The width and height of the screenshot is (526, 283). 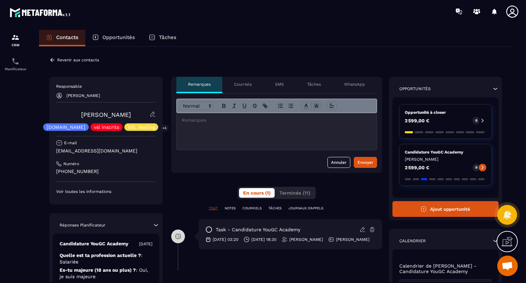 What do you see at coordinates (412, 241) in the screenshot?
I see `p: Calendrier` at bounding box center [412, 241].